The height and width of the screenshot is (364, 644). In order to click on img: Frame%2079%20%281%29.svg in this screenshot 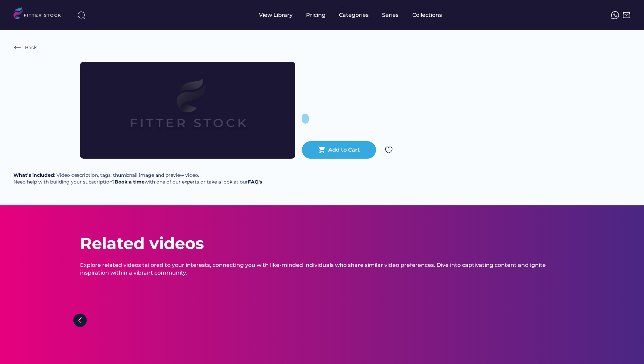, I will do `click(187, 110)`.